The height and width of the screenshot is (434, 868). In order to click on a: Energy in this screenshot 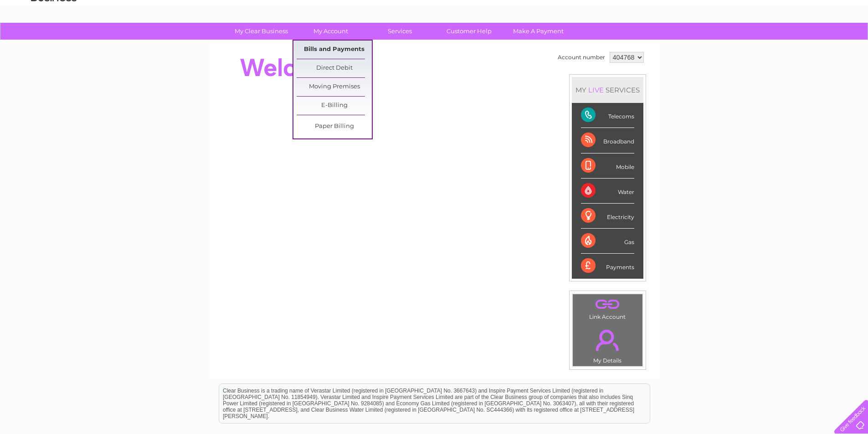, I will do `click(740, 42)`.